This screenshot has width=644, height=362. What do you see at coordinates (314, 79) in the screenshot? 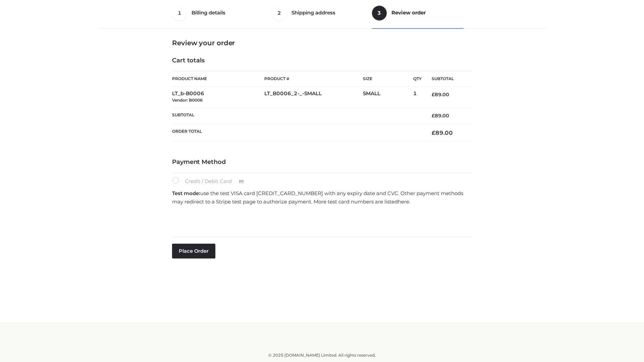
I see `th: Product #` at bounding box center [314, 79].